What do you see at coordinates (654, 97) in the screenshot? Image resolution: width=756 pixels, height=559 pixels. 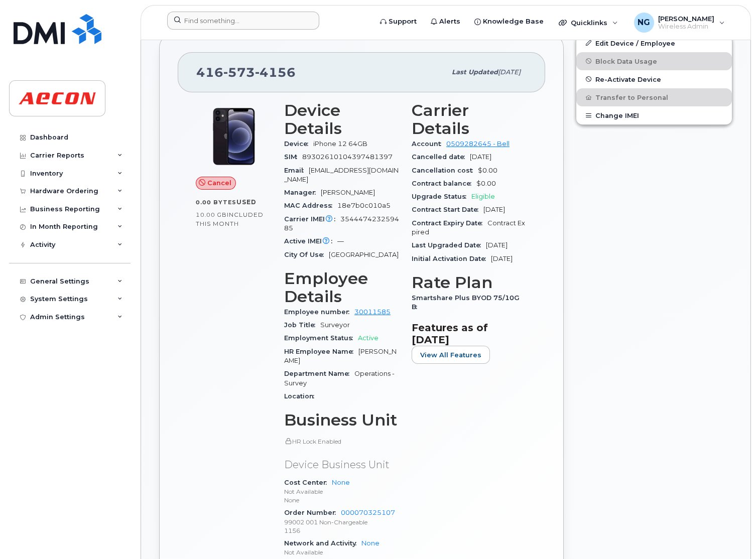 I see `button: Transfer to Personal` at bounding box center [654, 97].